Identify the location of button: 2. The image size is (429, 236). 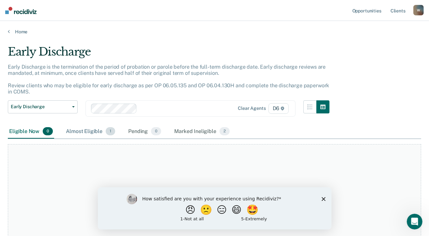
(109, 23).